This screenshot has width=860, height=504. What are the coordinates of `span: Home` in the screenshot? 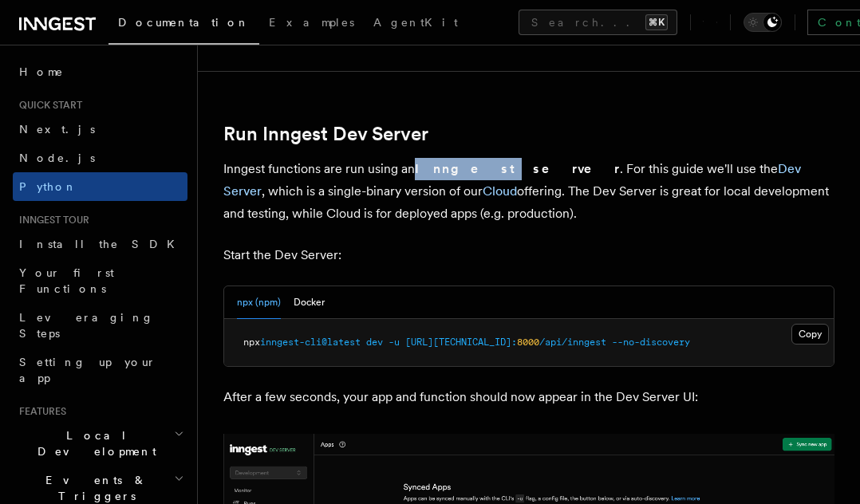 It's located at (41, 72).